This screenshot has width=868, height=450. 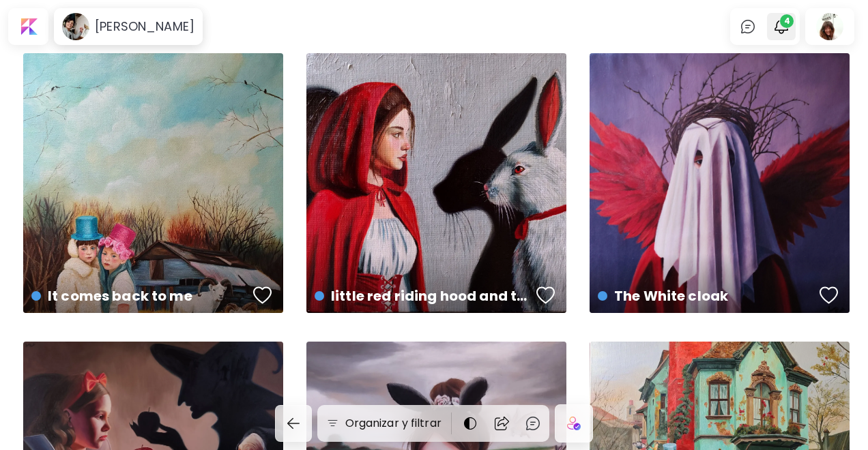 I want to click on img: bellIcon, so click(x=781, y=26).